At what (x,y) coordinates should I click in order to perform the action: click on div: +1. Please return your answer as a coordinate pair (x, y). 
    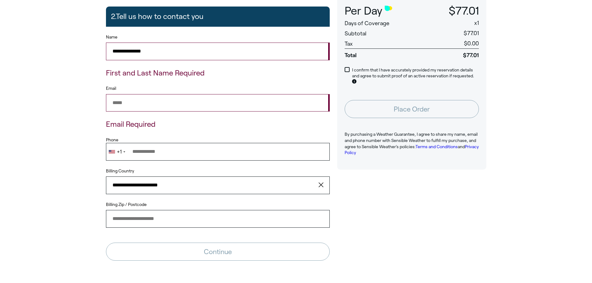
    Looking at the image, I should click on (119, 152).